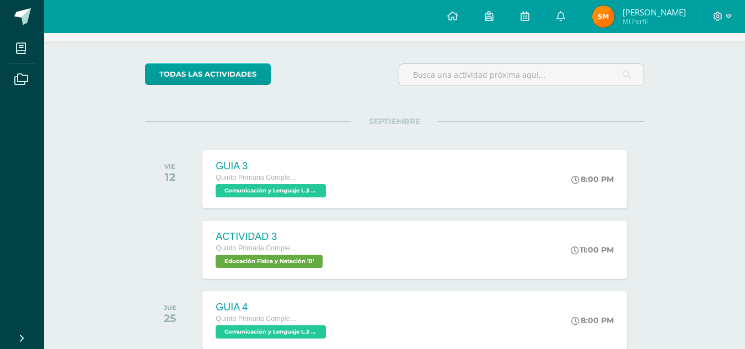  I want to click on div: JUE, so click(170, 308).